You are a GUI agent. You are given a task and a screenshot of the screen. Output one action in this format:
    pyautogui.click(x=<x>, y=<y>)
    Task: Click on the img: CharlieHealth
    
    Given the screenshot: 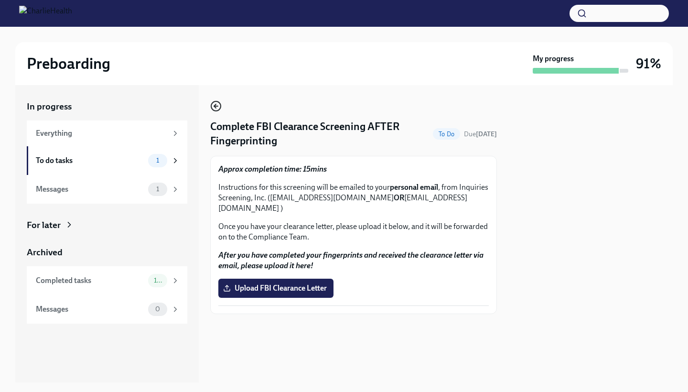 What is the action you would take?
    pyautogui.click(x=45, y=13)
    